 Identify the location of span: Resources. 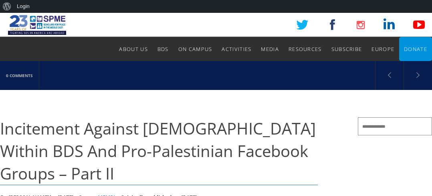
(305, 49).